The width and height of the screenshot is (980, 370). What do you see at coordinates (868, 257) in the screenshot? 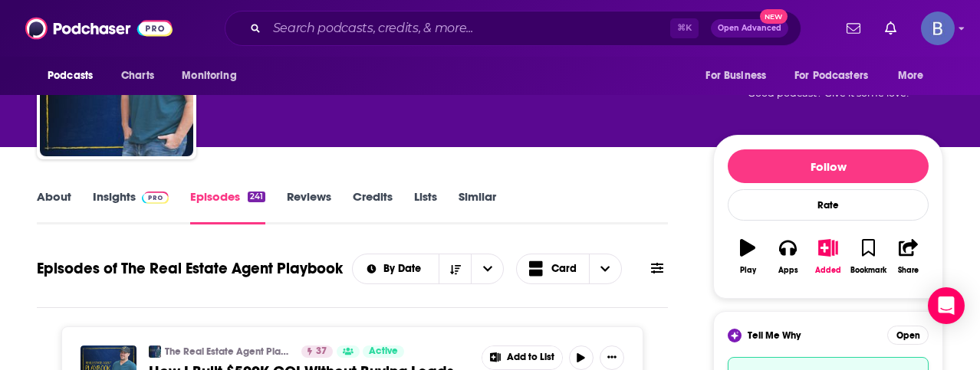
I see `button: Bookmark` at bounding box center [868, 257].